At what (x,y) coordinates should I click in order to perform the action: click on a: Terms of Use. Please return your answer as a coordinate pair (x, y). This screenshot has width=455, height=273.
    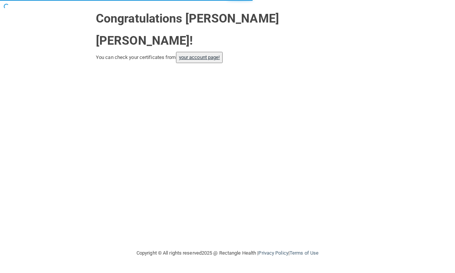
    Looking at the image, I should click on (304, 253).